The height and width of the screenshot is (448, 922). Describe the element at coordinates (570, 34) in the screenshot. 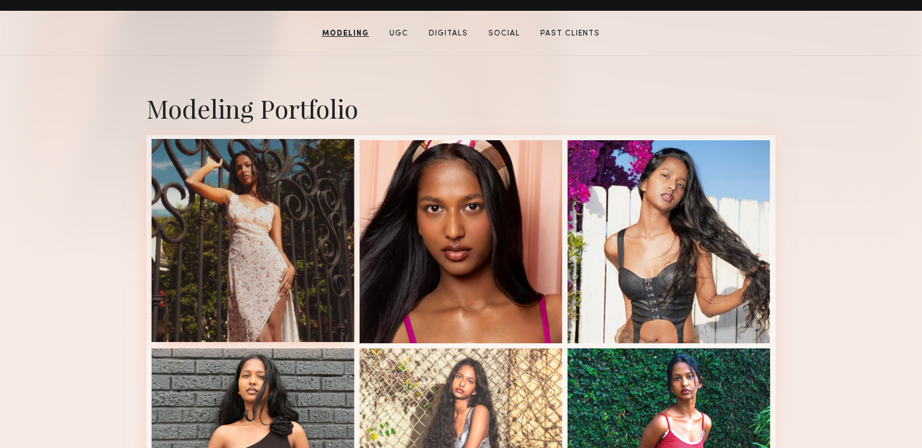

I see `a: Past Clients` at that location.